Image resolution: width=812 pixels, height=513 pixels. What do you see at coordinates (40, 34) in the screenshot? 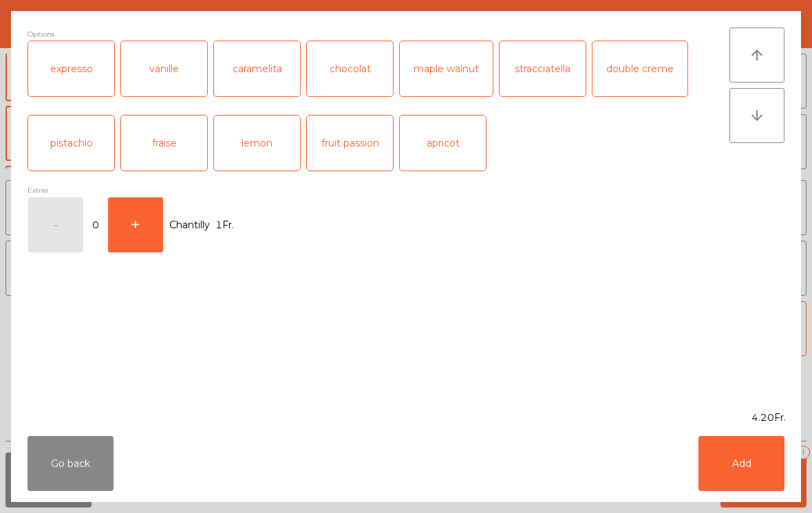
I see `span: Options` at bounding box center [40, 34].